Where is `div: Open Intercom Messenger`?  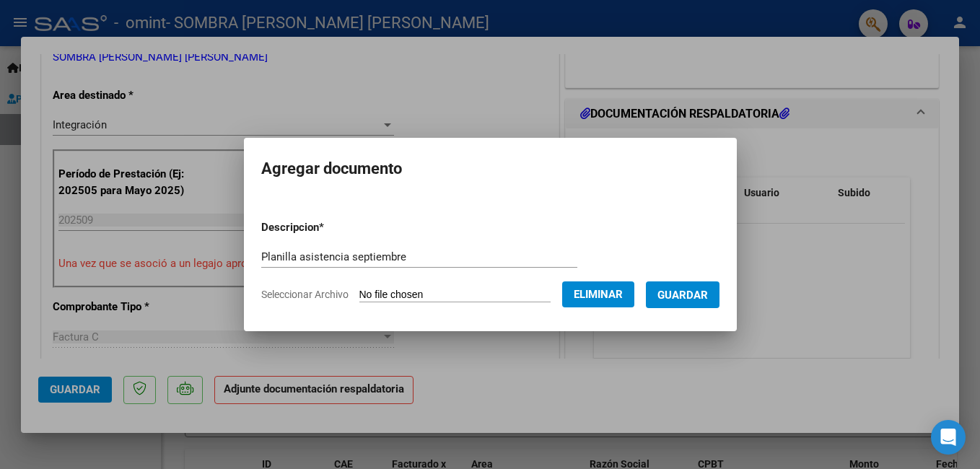
div: Open Intercom Messenger is located at coordinates (949, 438).